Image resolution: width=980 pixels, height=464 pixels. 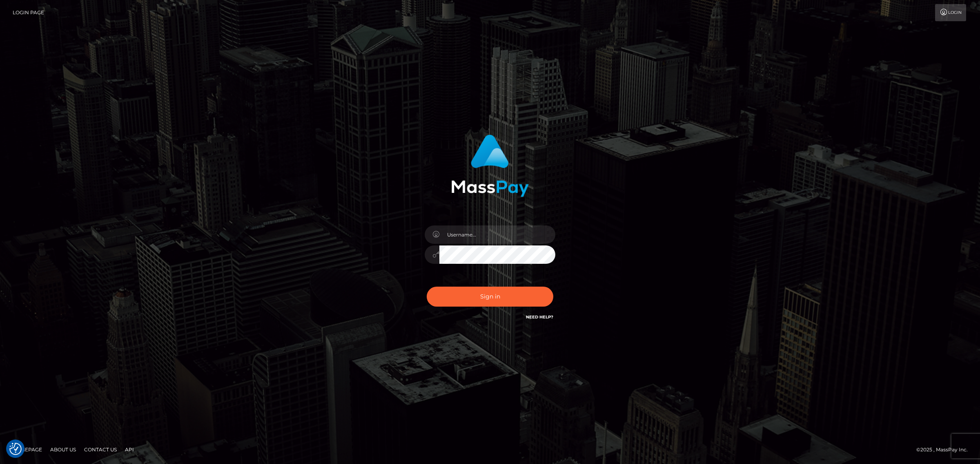 What do you see at coordinates (539, 317) in the screenshot?
I see `a: Need Help?` at bounding box center [539, 317].